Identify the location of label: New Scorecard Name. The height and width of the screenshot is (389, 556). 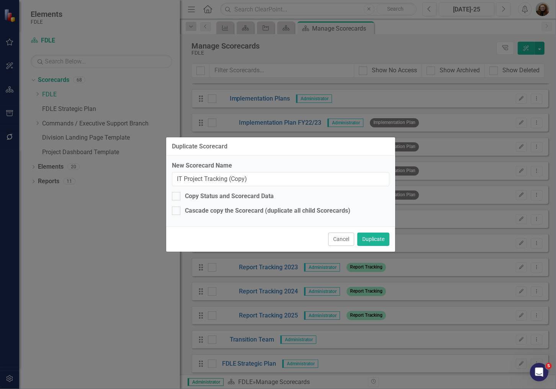
(280, 166).